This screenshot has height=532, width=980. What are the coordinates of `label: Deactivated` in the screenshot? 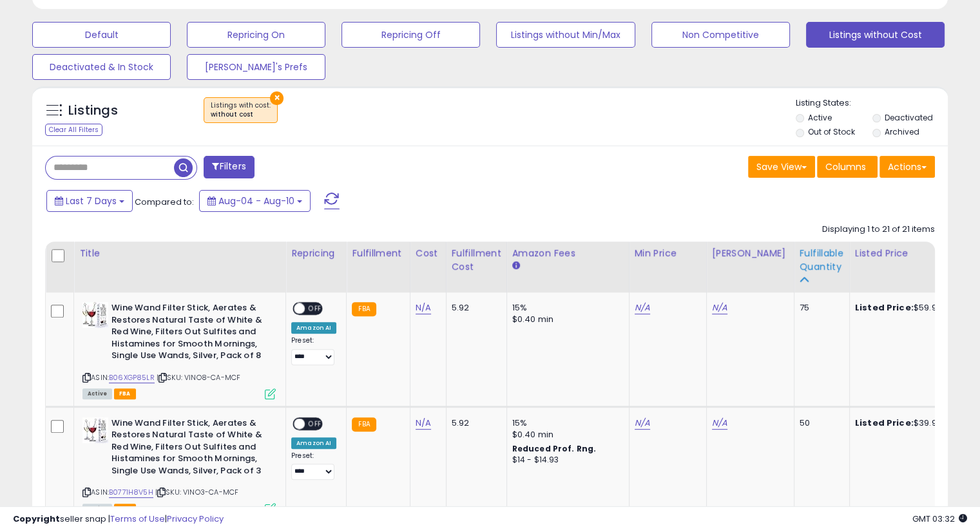 It's located at (908, 117).